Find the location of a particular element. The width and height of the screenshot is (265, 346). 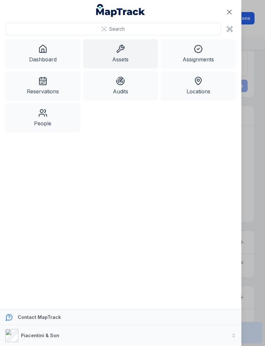

a: Dashboard is located at coordinates (43, 54).